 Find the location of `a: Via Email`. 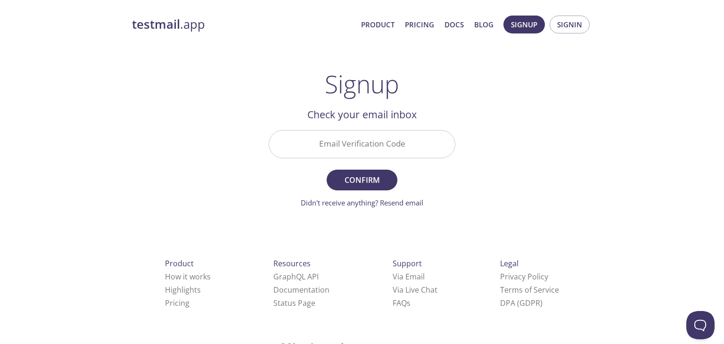

a: Via Email is located at coordinates (408, 277).